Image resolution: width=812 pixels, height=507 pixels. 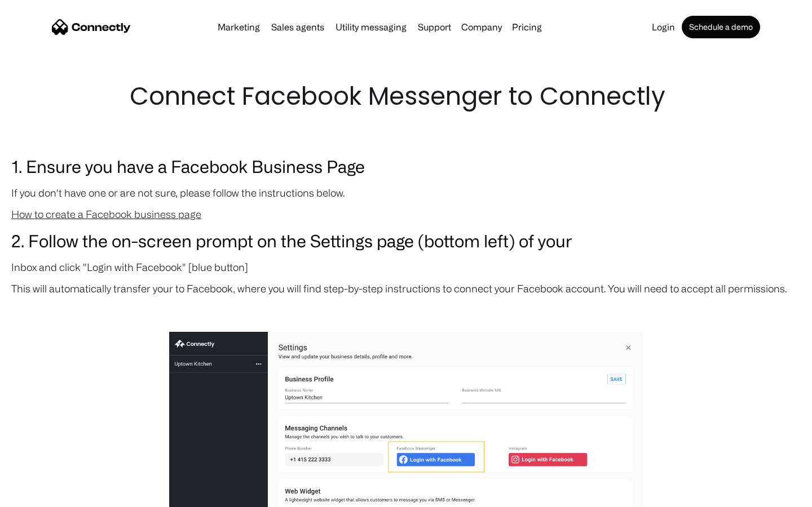 What do you see at coordinates (406, 267) in the screenshot?
I see `p: Inbox and click "Login with Facebook" [blue button]` at bounding box center [406, 267].